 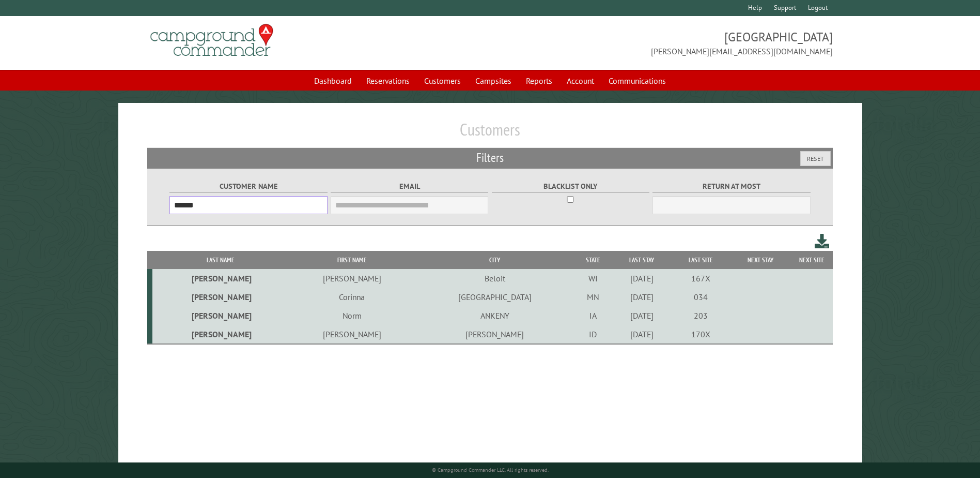 What do you see at coordinates (352, 315) in the screenshot?
I see `td: Norm` at bounding box center [352, 315].